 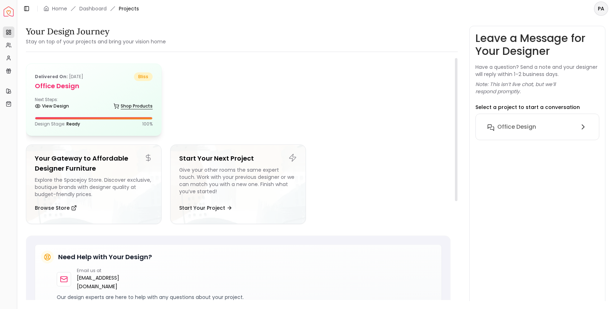 What do you see at coordinates (238, 184) in the screenshot?
I see `a: Start Your Next ProjectGive your other rooms the same expert touch. Work with your previous desig...` at bounding box center [238, 184].